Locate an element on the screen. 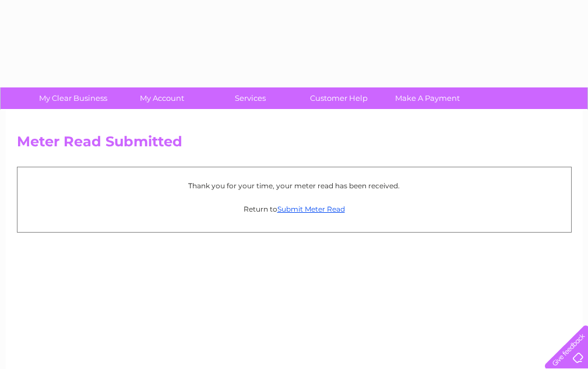 This screenshot has width=588, height=369. a: My Account is located at coordinates (161, 98).